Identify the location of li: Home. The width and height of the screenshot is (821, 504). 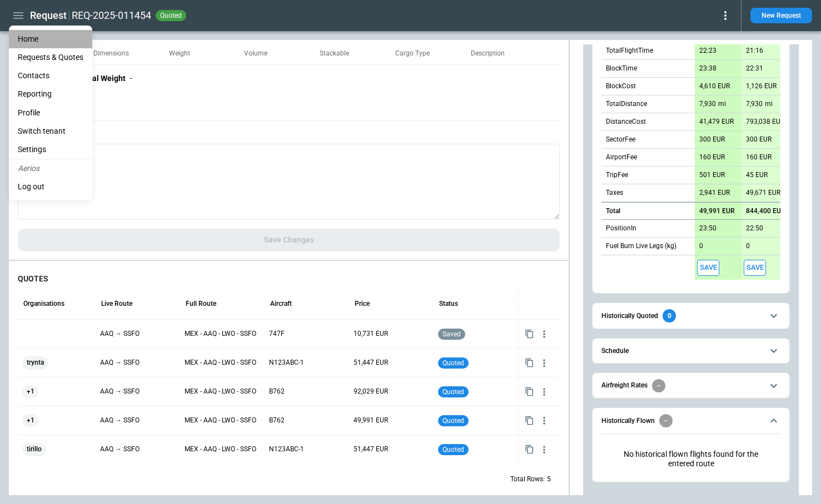
(51, 39).